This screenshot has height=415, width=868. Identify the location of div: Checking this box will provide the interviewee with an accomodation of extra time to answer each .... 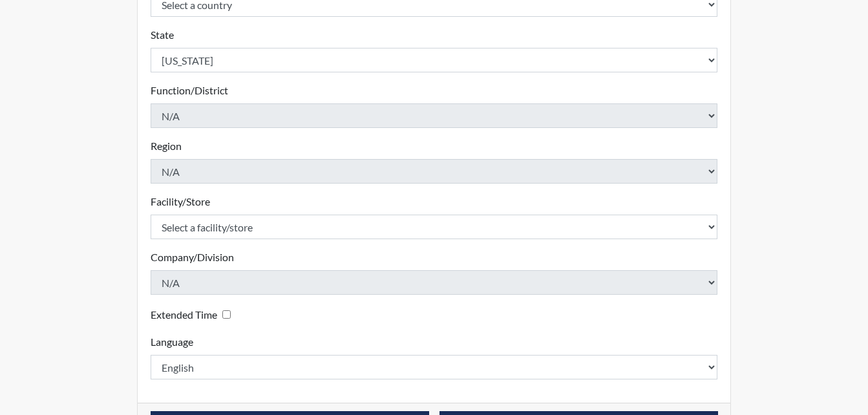
(193, 314).